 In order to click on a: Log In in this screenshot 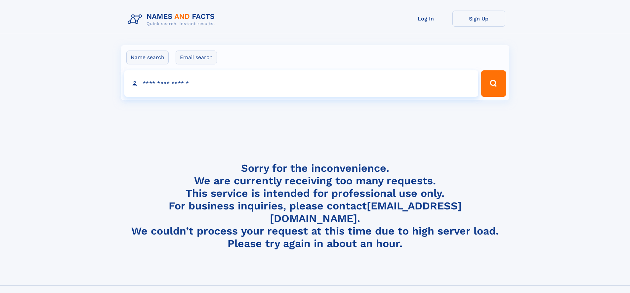, I will do `click(426, 19)`.